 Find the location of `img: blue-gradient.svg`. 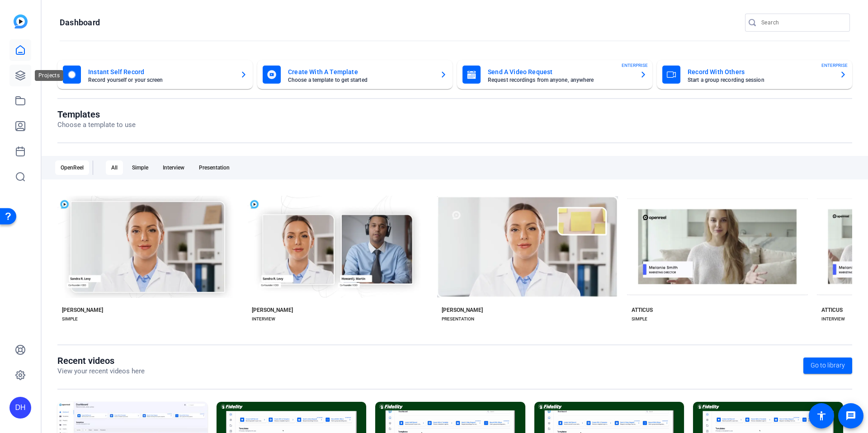

img: blue-gradient.svg is located at coordinates (20, 21).